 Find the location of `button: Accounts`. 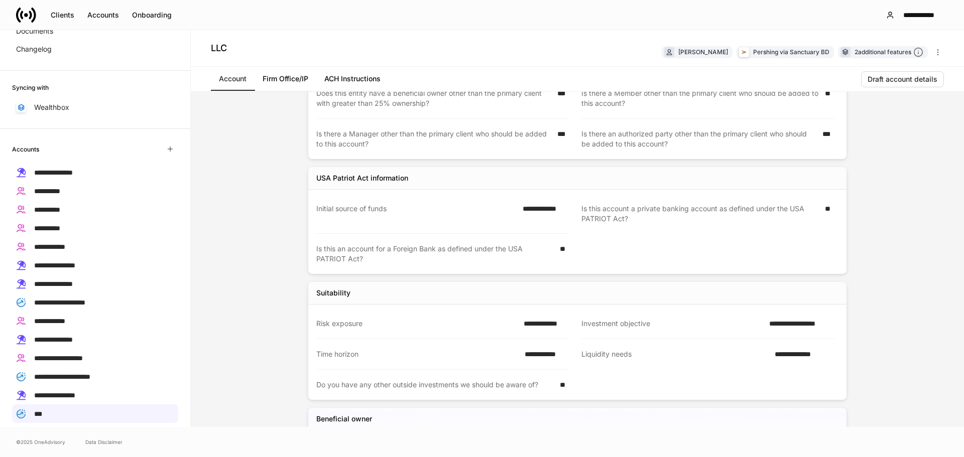

button: Accounts is located at coordinates (103, 15).